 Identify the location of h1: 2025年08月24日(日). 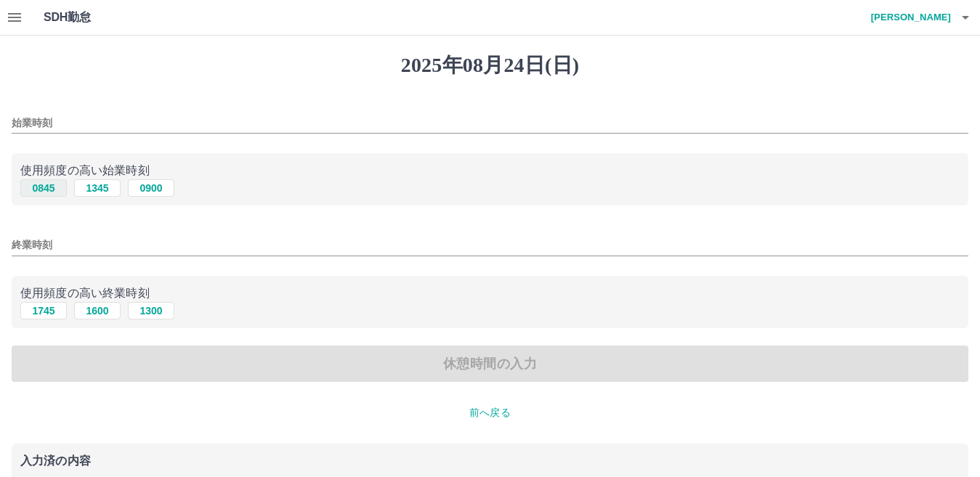
(490, 66).